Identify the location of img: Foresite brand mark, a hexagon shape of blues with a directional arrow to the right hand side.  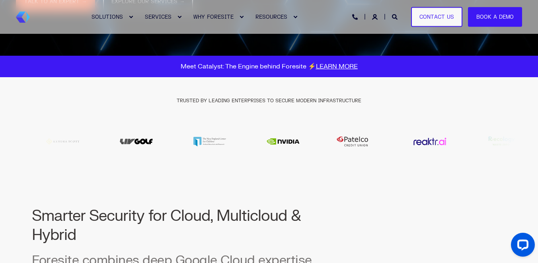
(23, 17).